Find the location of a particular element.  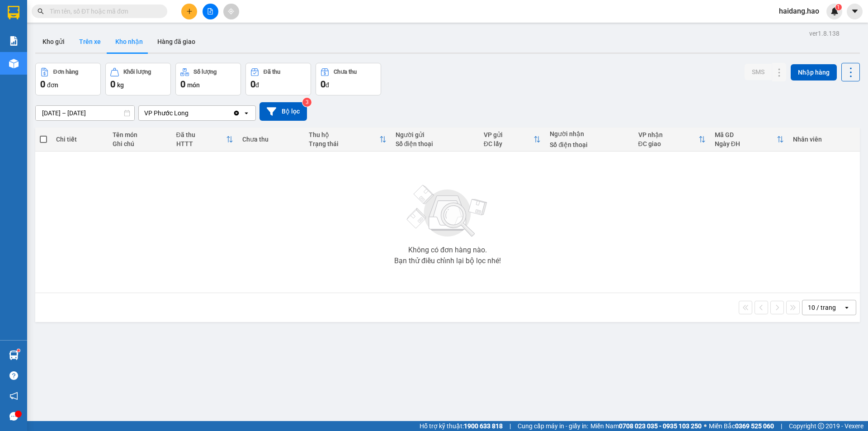

img: icon-new-feature is located at coordinates (835, 11).